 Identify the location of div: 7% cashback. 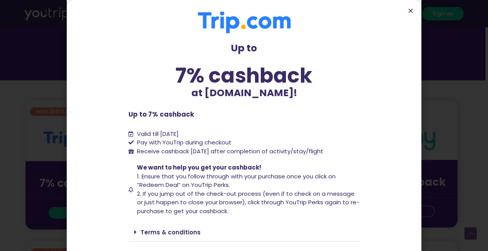
(244, 75).